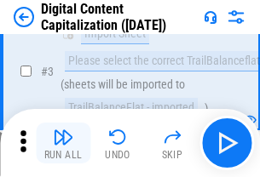 Image resolution: width=260 pixels, height=177 pixels. What do you see at coordinates (131, 108) in the screenshot?
I see `div: TrailBalanceFlat - imported` at bounding box center [131, 108].